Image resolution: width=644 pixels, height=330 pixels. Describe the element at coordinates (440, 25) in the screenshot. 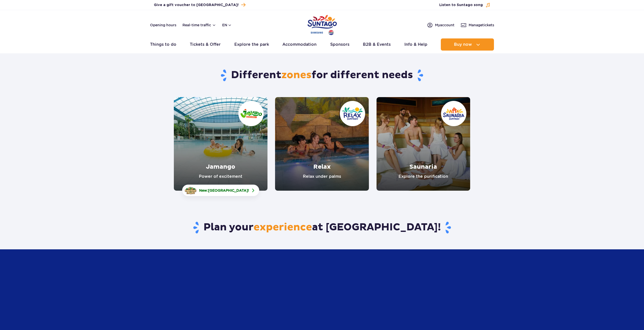

I see `a: Myaccount` at that location.